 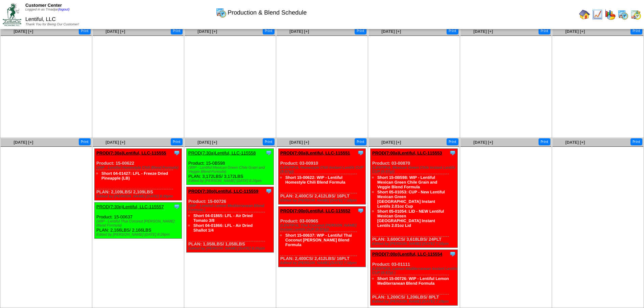 I want to click on div: Product: 03-00910 PLAN: 2,400CS / 2,412LBS / 16PLT, so click(x=322, y=177).